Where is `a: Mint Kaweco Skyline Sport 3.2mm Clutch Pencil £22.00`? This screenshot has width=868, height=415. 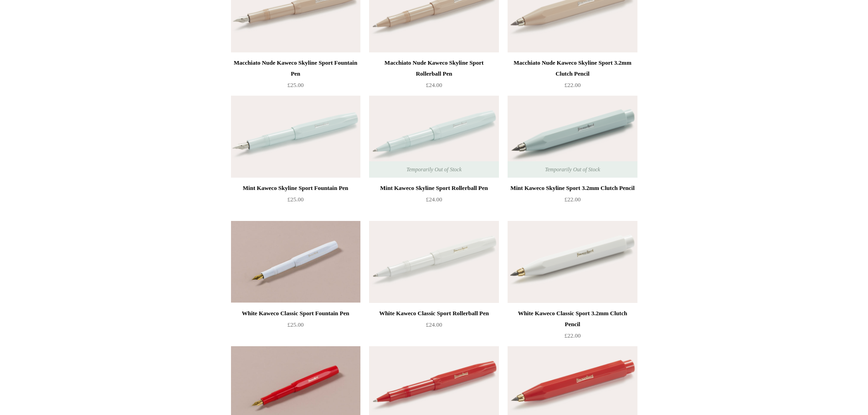
a: Mint Kaweco Skyline Sport 3.2mm Clutch Pencil £22.00 is located at coordinates (572, 202).